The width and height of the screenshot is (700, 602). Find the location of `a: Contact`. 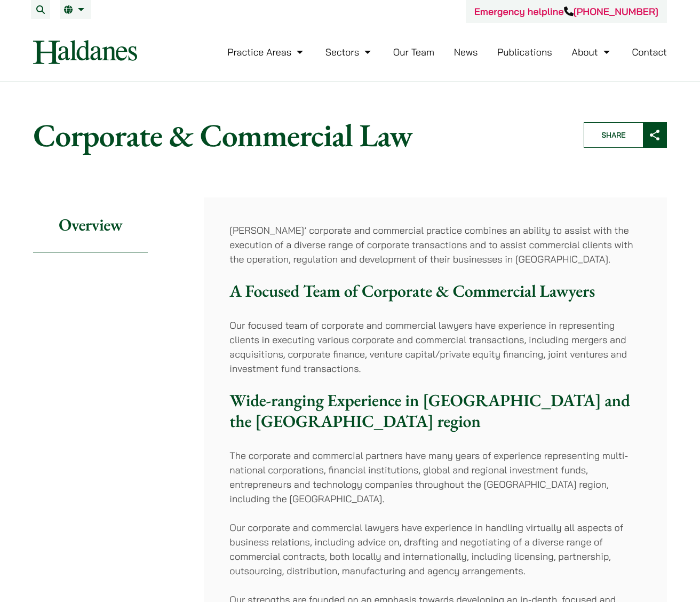

a: Contact is located at coordinates (649, 52).